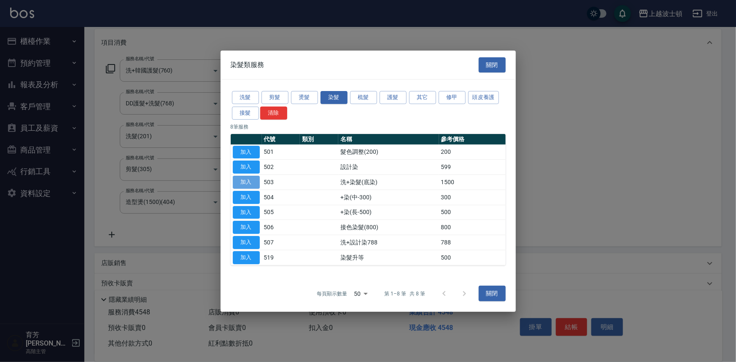 Image resolution: width=736 pixels, height=362 pixels. What do you see at coordinates (472, 243) in the screenshot?
I see `td: 788` at bounding box center [472, 243].